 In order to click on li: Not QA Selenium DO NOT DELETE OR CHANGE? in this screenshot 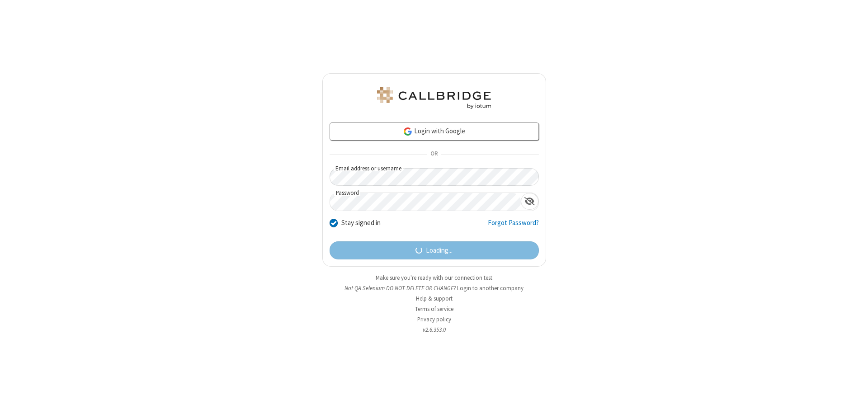, I will do `click(434, 288)`.